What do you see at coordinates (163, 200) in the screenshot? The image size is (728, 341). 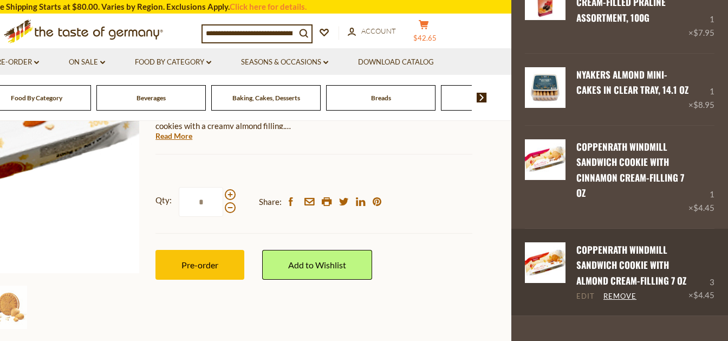 I see `strong: Qty:` at bounding box center [163, 200].